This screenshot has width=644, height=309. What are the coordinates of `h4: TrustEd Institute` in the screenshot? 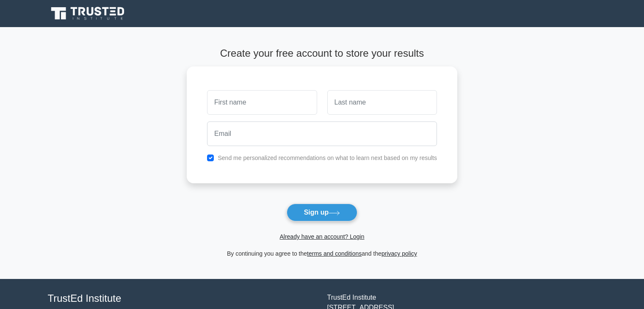 It's located at (182, 298).